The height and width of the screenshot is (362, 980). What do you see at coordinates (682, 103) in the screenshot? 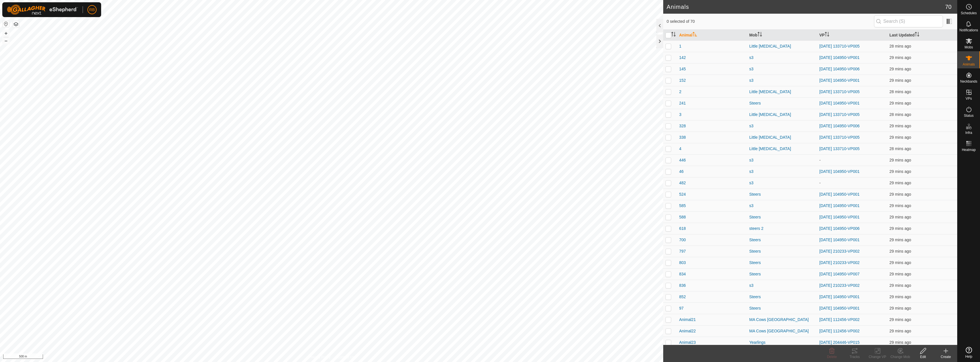
I see `span: 241` at bounding box center [682, 103].